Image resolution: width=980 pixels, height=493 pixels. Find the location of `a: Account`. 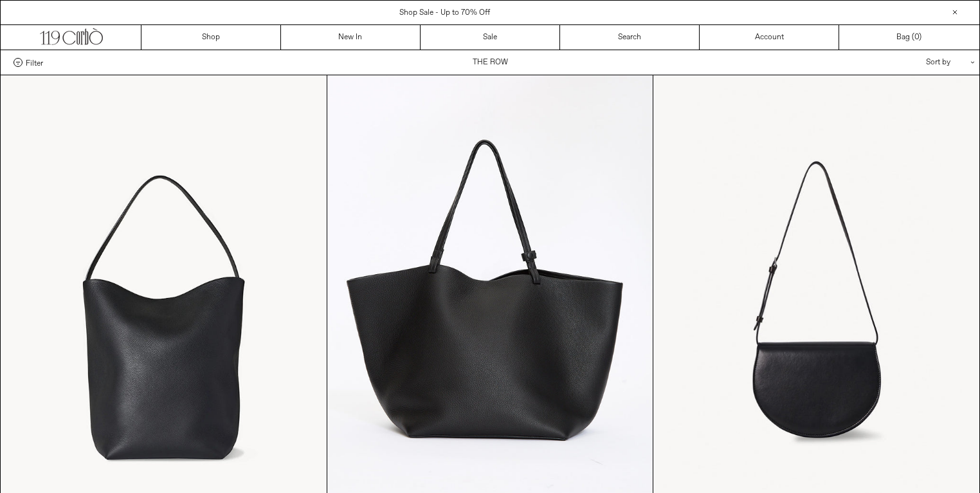

a: Account is located at coordinates (769, 37).